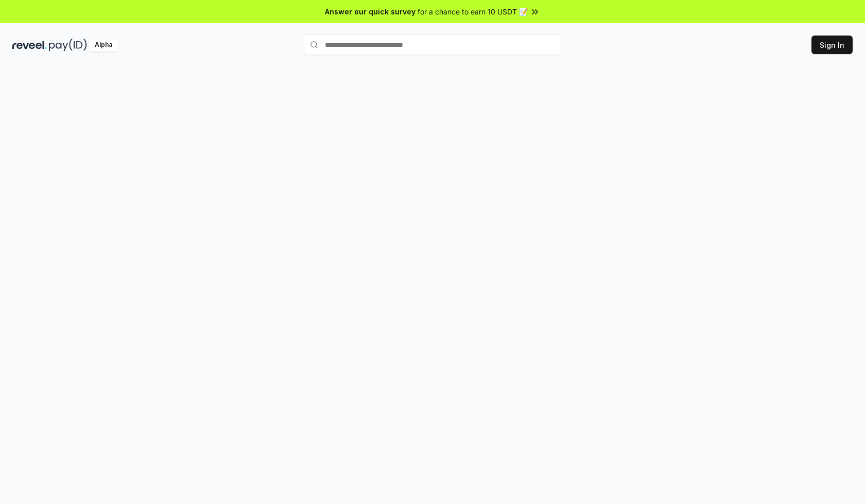 The image size is (865, 504). I want to click on img: pay_id, so click(68, 45).